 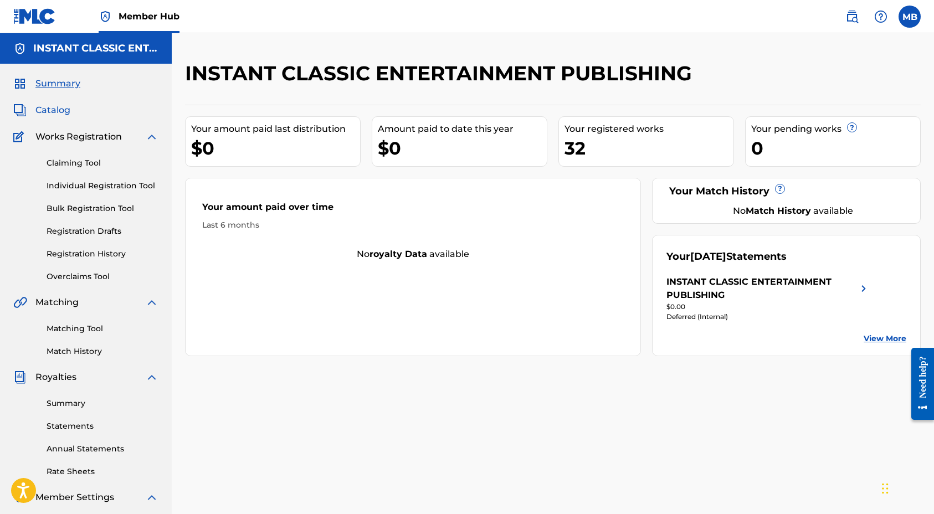 What do you see at coordinates (769, 299) in the screenshot?
I see `a: INSTANT CLASSIC ENTERTAINMENT PUBLISHINGright chevron icon$0.00Deferred (Internal)` at bounding box center [769, 299].